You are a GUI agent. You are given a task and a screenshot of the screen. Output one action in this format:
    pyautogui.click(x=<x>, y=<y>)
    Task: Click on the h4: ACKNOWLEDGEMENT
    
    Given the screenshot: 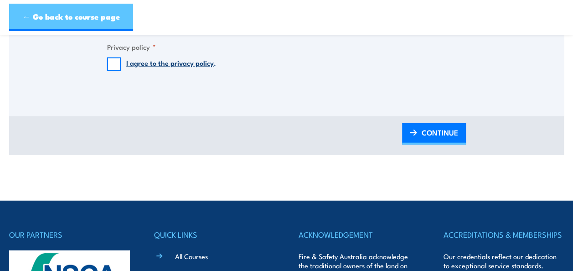 What is the action you would take?
    pyautogui.click(x=358, y=234)
    